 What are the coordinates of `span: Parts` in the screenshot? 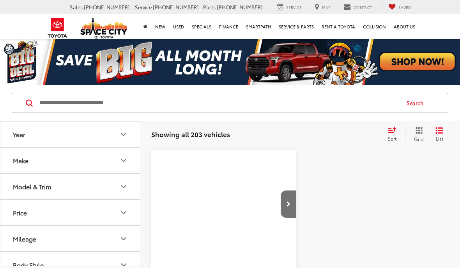 It's located at (209, 7).